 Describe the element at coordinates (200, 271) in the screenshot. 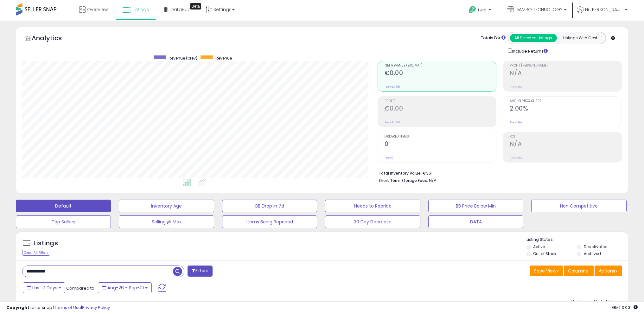

I see `button: Filters` at that location.